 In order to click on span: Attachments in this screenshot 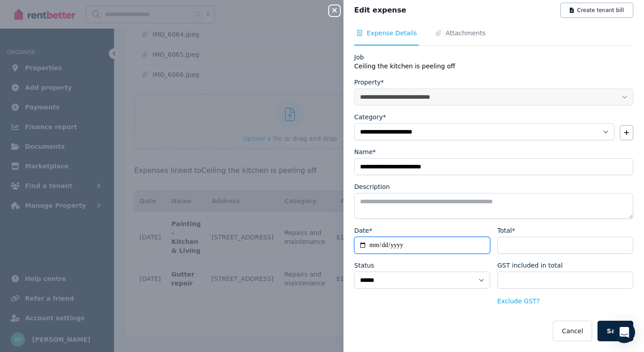, I will do `click(465, 33)`.